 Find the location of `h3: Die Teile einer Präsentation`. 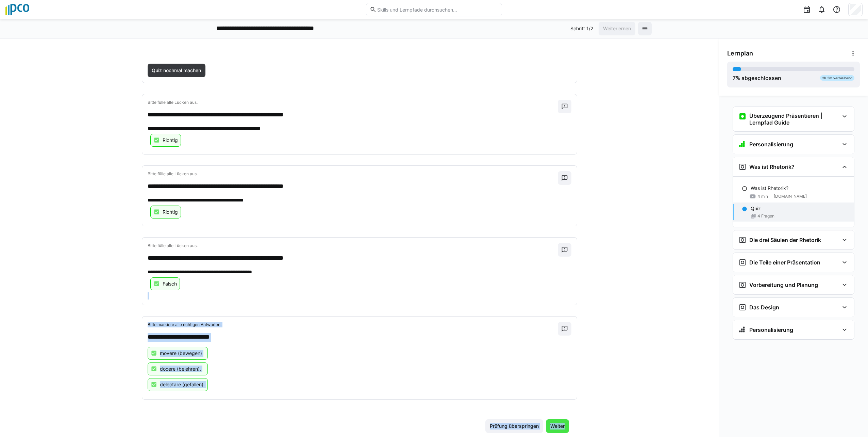

h3: Die Teile einer Präsentation is located at coordinates (785, 263).